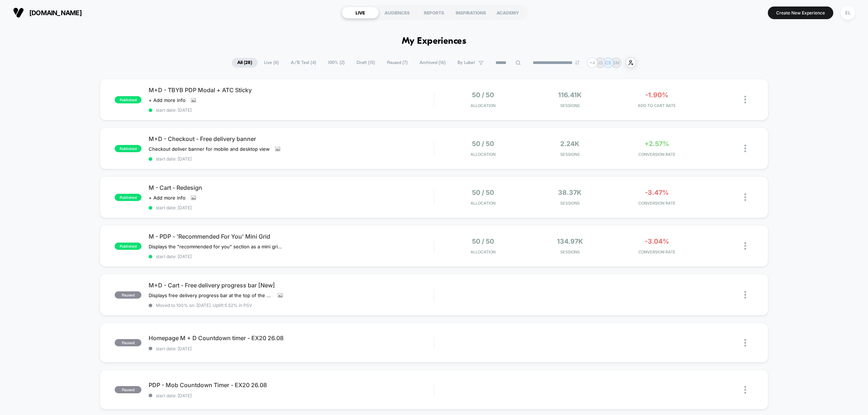  What do you see at coordinates (271, 63) in the screenshot?
I see `span: Live ( 6 )` at bounding box center [271, 63].